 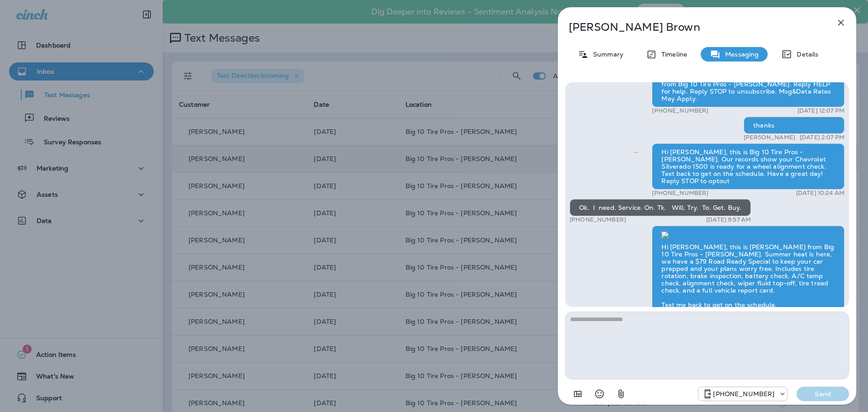 I want to click on img: twilio-download, so click(x=665, y=235).